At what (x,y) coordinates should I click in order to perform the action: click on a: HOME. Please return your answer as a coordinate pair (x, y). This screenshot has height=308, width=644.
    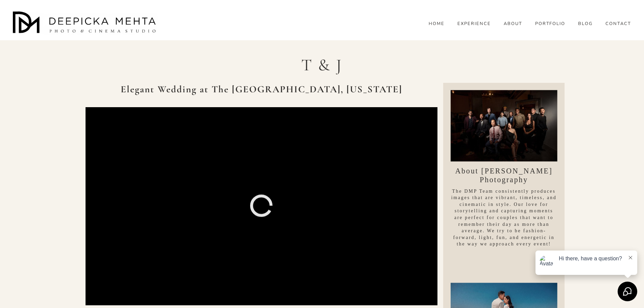
    Looking at the image, I should click on (436, 23).